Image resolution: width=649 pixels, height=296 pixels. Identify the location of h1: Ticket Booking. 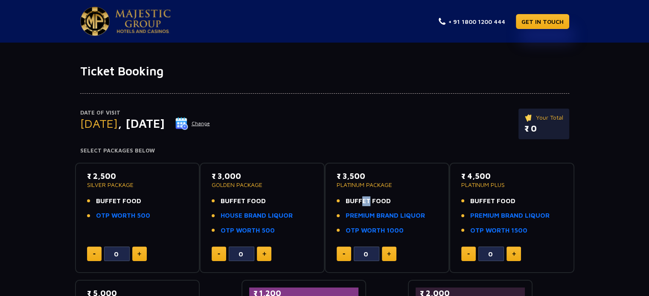
(325, 71).